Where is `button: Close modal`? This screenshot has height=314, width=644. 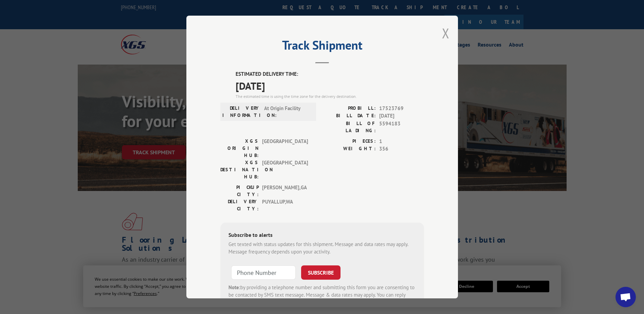 button: Close modal is located at coordinates (446, 33).